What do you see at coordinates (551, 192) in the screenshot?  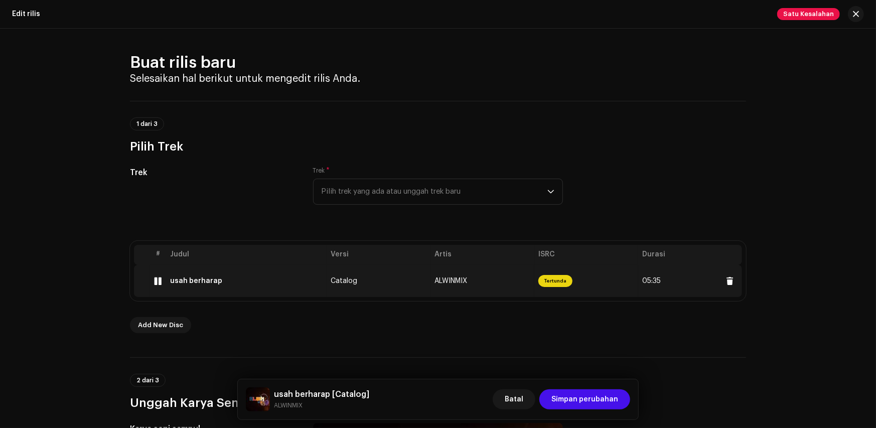 I see `div: dropdown trigger` at bounding box center [551, 192].